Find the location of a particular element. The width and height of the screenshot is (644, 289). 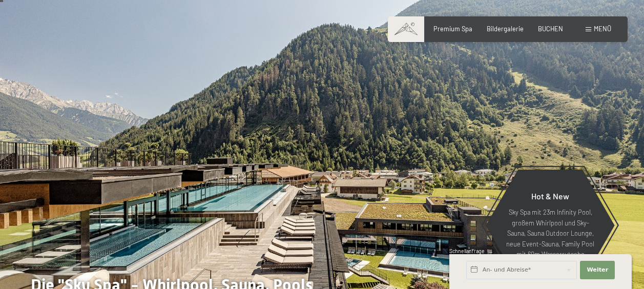

span: Bildergalerie is located at coordinates (505, 29).